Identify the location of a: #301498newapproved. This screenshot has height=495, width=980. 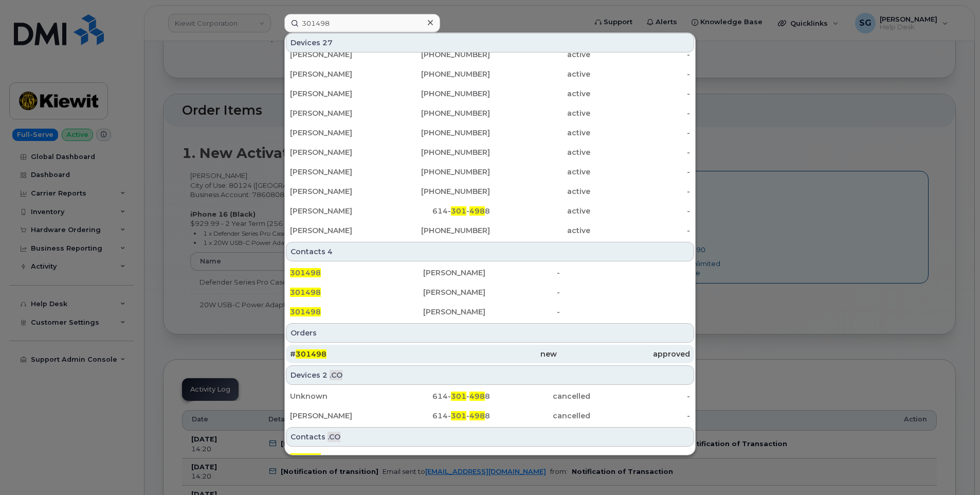
(490, 354).